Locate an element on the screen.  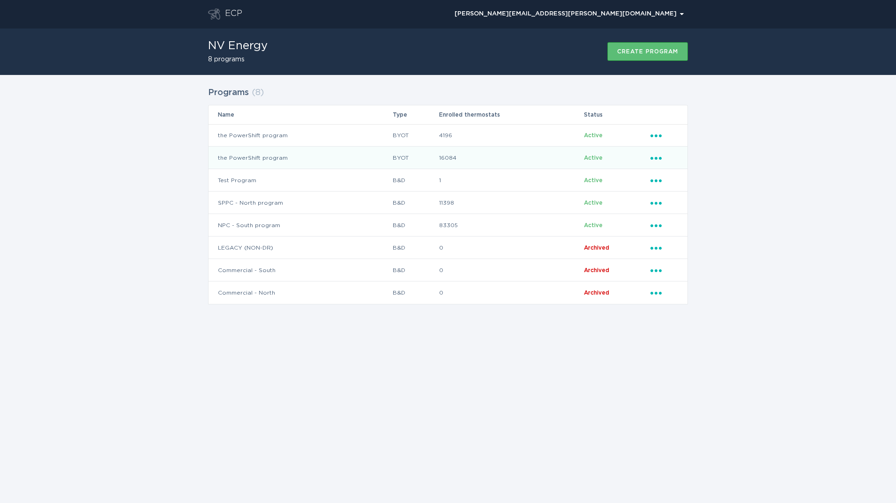
h2: Programs is located at coordinates (228, 93).